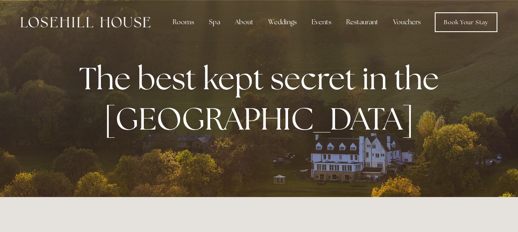 This screenshot has width=518, height=232. I want to click on a: Book Your Stay, so click(466, 22).